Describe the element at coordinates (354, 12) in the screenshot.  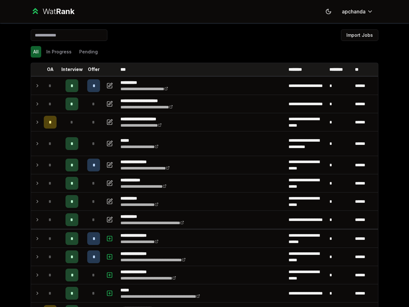
I see `span: apchanda` at that location.